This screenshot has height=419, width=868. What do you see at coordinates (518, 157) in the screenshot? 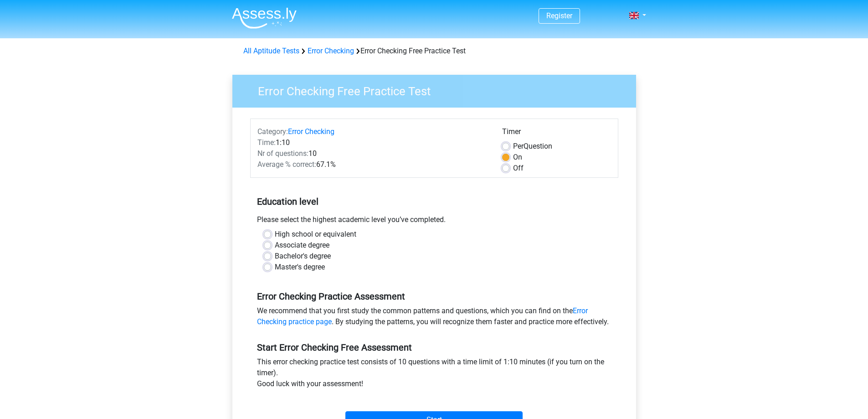
I see `label: On` at bounding box center [518, 157].